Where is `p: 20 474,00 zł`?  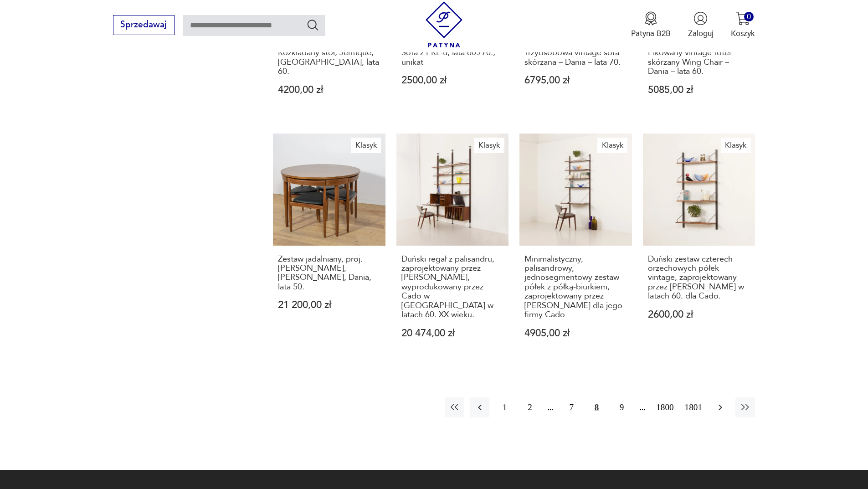
p: 20 474,00 zł is located at coordinates (452, 333).